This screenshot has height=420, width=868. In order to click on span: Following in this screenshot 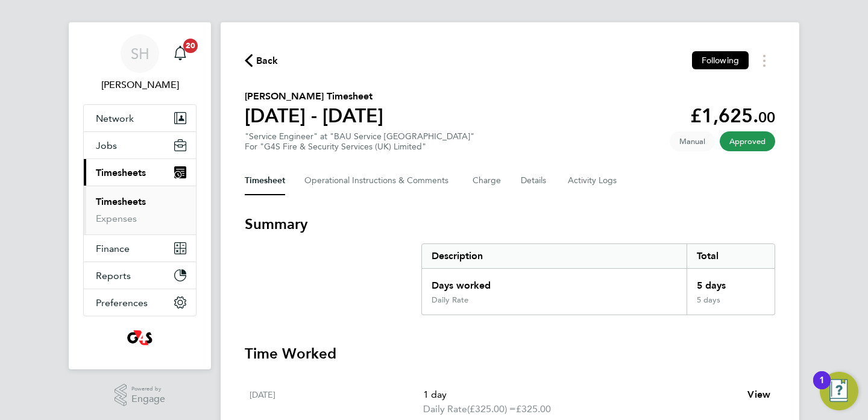, I will do `click(721, 60)`.